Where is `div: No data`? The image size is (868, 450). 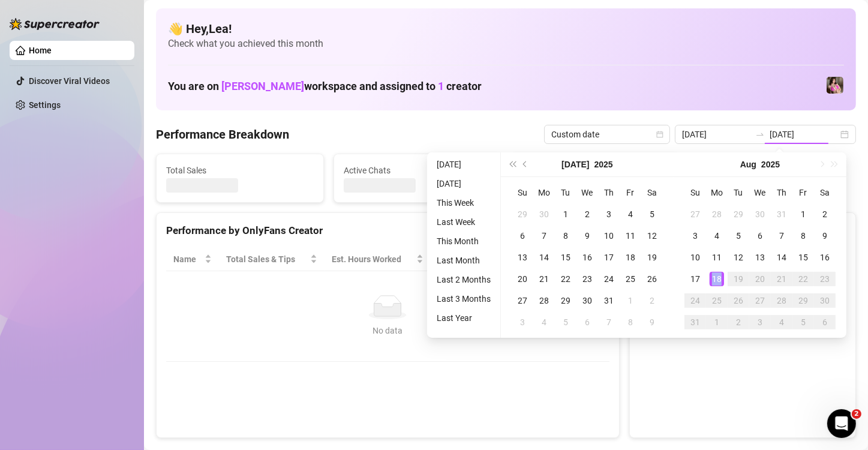 div: No data is located at coordinates (387, 331).